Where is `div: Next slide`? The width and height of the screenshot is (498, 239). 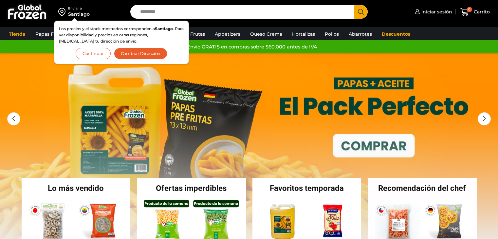
div: Next slide is located at coordinates (484, 119).